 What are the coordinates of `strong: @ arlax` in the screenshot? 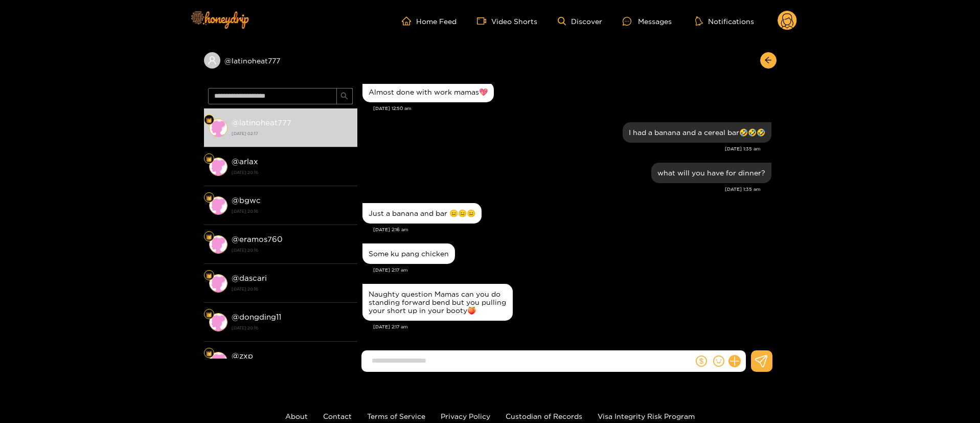 It's located at (245, 161).